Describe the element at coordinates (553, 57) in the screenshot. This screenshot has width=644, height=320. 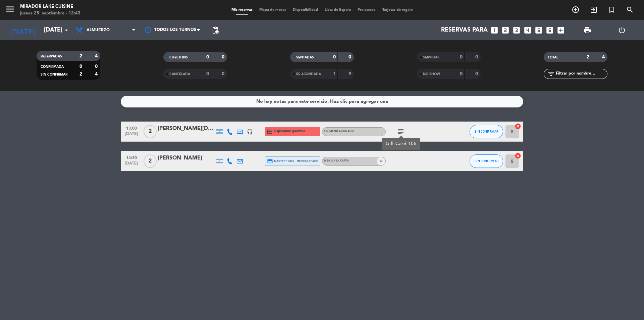
I see `span: TOTAL` at that location.